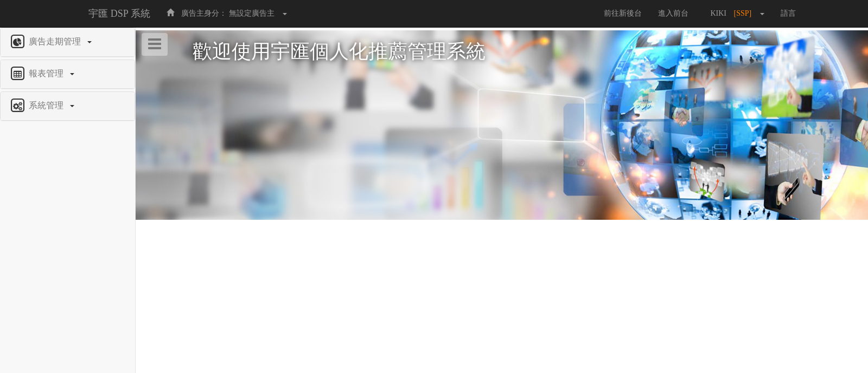 This screenshot has width=868, height=373. I want to click on span: 廣告走期管理, so click(55, 41).